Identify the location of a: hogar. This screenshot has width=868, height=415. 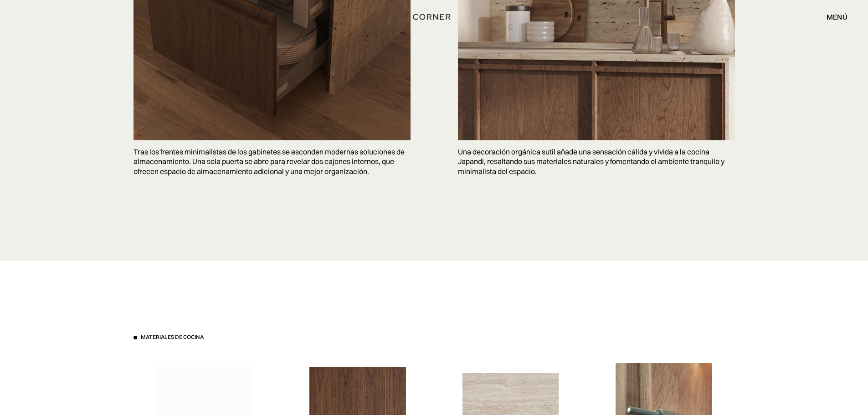
(434, 17).